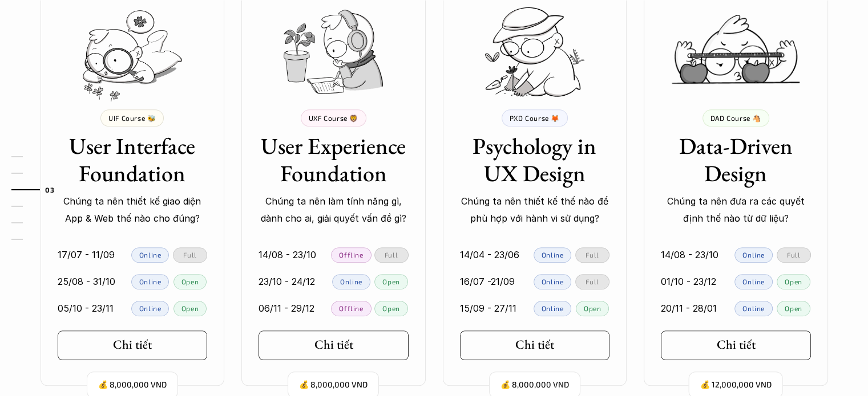 This screenshot has height=396, width=868. Describe the element at coordinates (735, 160) in the screenshot. I see `h3: Data-Driven Design` at that location.